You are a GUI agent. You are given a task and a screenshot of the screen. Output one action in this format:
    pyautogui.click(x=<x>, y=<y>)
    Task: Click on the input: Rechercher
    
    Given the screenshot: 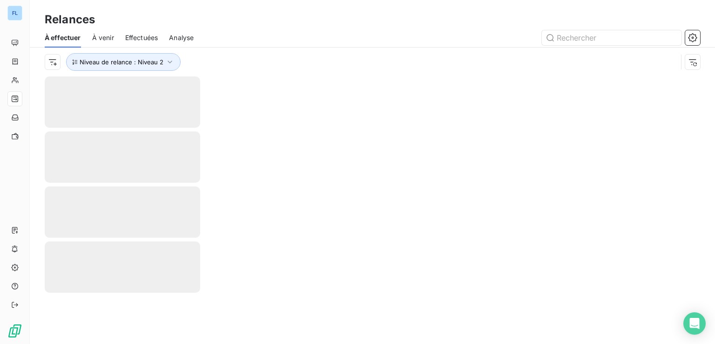 What is the action you would take?
    pyautogui.click(x=612, y=38)
    